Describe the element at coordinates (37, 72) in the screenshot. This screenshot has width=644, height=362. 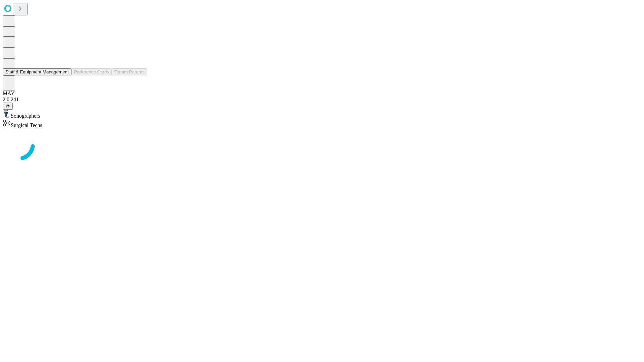
I see `button: Staff & Equipment Management` at that location.